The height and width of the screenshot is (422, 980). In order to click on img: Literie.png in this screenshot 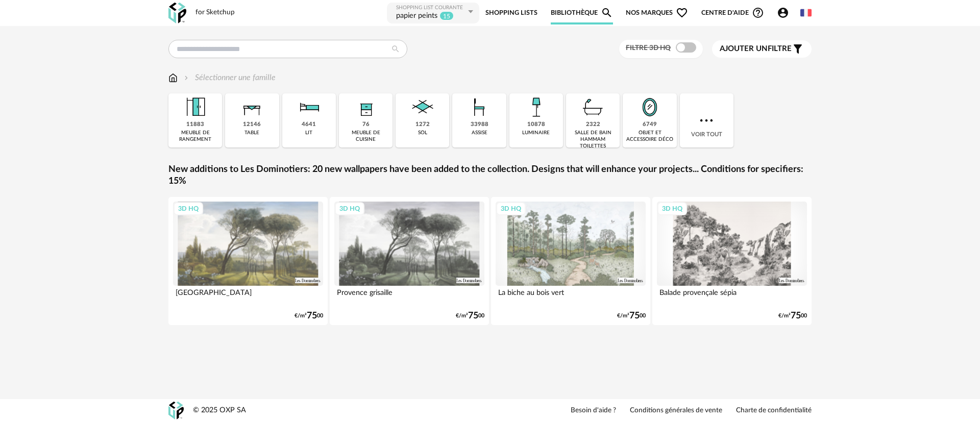, I will do `click(309, 107)`.